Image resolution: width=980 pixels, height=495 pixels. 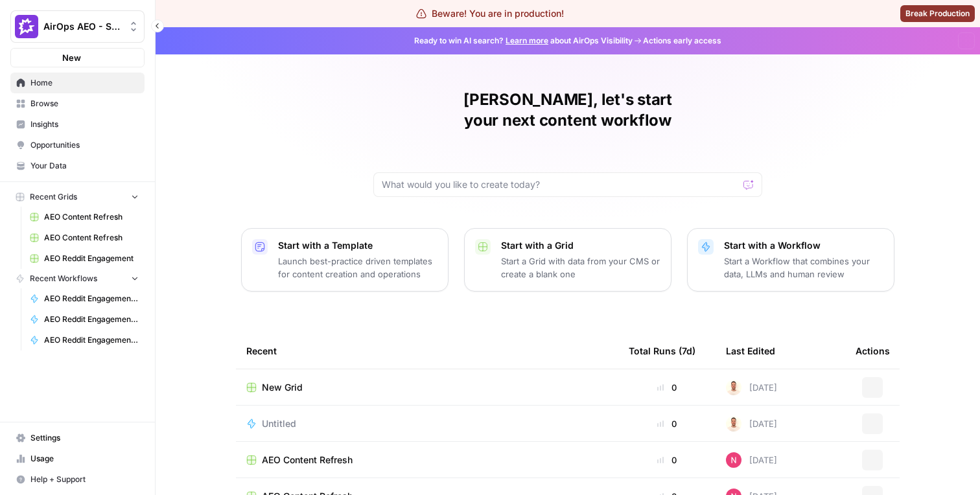 I want to click on span: Your Data, so click(x=85, y=166).